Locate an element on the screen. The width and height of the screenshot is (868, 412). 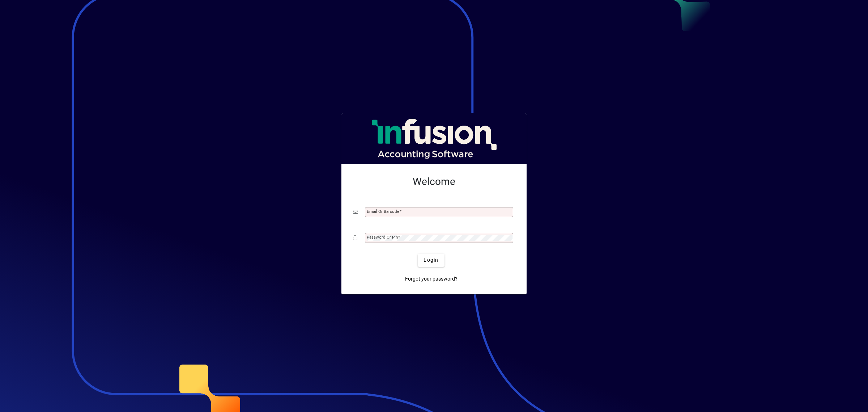
a: Forgot your password? is located at coordinates (431, 279).